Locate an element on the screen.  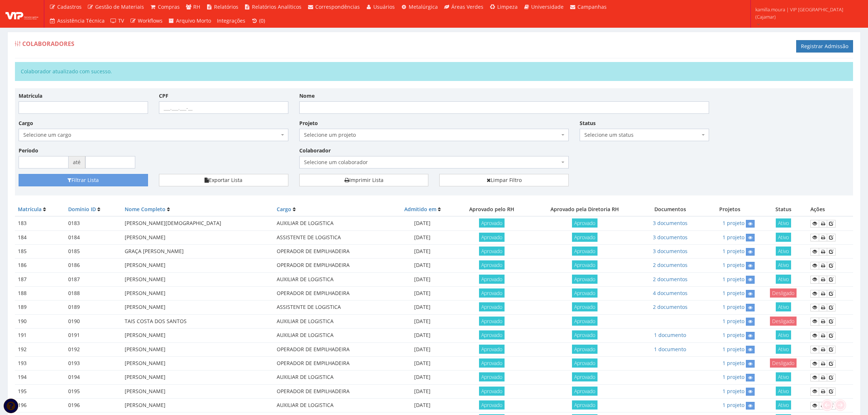
td: 0188 is located at coordinates (93, 294).